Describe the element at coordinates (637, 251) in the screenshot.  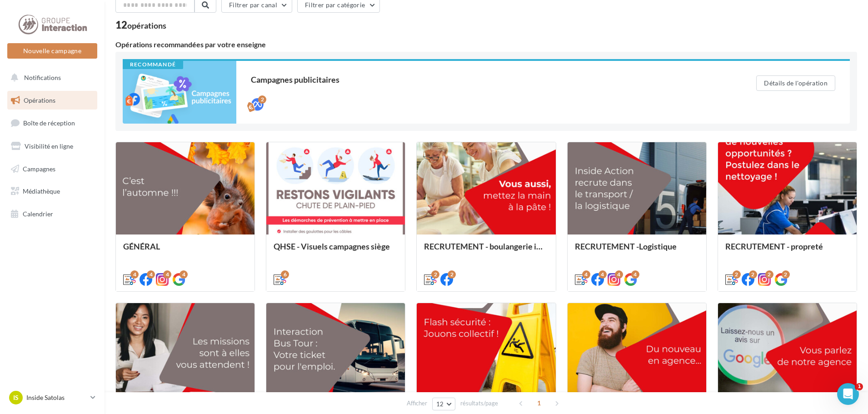
I see `div: RECRUTEMENT -Logistique` at that location.